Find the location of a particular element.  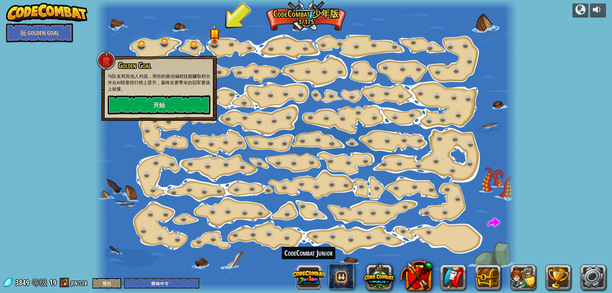

button: 登出 is located at coordinates (107, 283).